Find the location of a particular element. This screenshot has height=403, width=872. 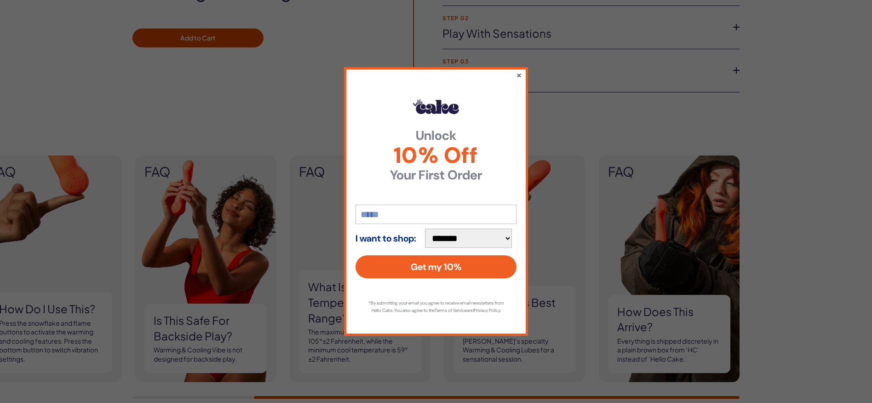

strong: Unlock is located at coordinates (436, 136).